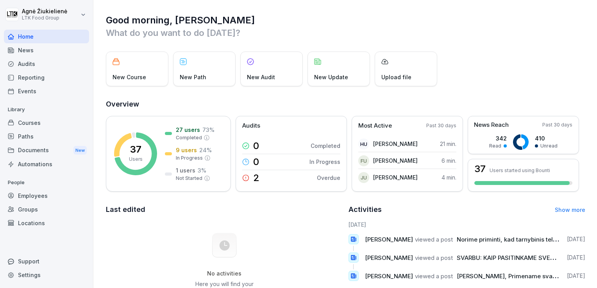 This screenshot has height=288, width=597. Describe the element at coordinates (46, 275) in the screenshot. I see `div: Settings` at that location.